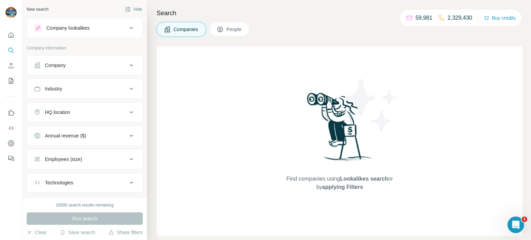 This screenshot has width=531, height=240. What do you see at coordinates (11, 143) in the screenshot?
I see `button: Dashboard` at bounding box center [11, 143].